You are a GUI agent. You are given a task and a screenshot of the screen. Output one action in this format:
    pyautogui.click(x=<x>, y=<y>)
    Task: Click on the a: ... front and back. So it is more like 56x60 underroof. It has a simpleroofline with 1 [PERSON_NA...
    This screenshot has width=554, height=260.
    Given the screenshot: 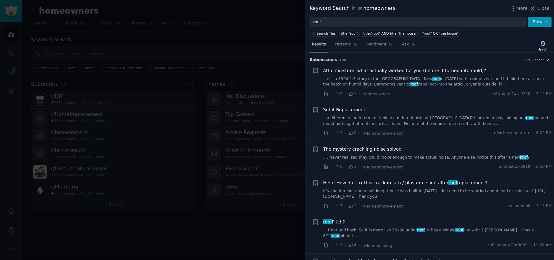 What is the action you would take?
    pyautogui.click(x=438, y=233)
    